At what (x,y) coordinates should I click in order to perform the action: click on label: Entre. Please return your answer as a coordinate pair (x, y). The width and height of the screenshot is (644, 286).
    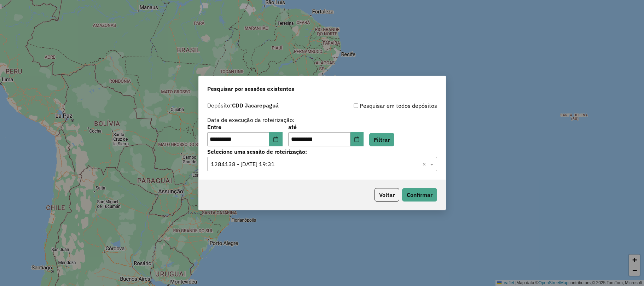
    Looking at the image, I should click on (245, 127).